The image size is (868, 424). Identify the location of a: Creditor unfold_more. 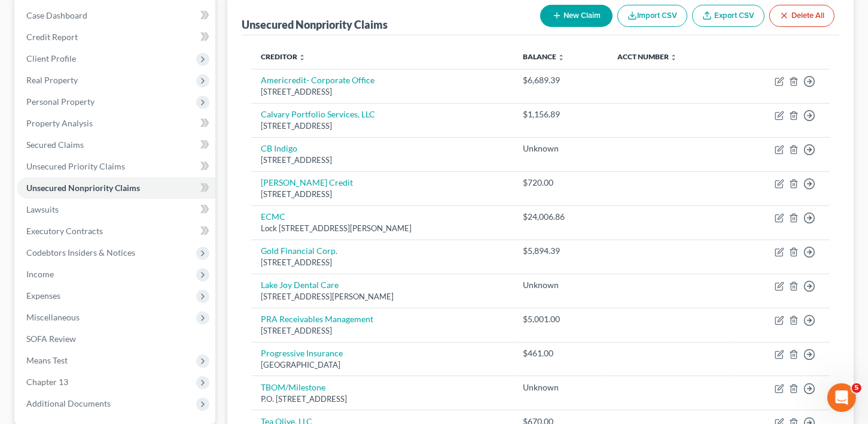
(283, 57).